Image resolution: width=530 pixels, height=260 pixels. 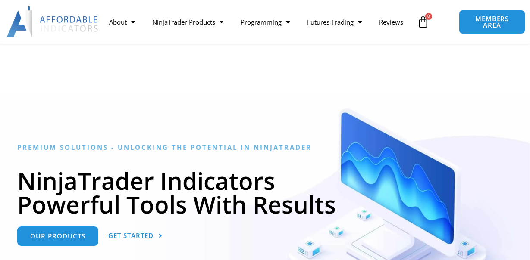 I want to click on a: NinjaTrader Products, so click(x=188, y=22).